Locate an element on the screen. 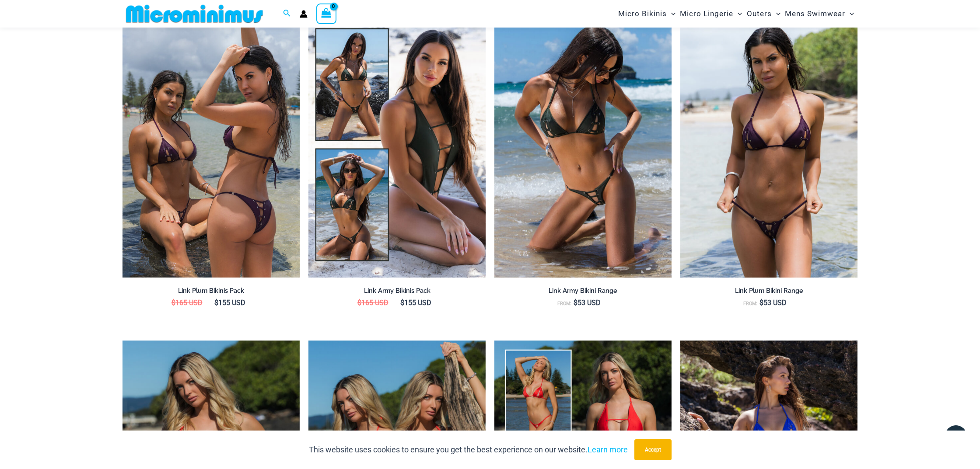 Image resolution: width=980 pixels, height=469 pixels. a: Micro LingerieMenu ToggleMenu Toggle is located at coordinates (711, 14).